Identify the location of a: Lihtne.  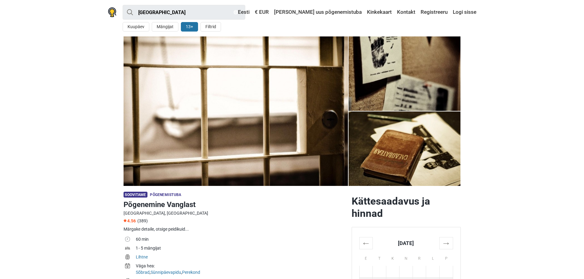
(142, 257).